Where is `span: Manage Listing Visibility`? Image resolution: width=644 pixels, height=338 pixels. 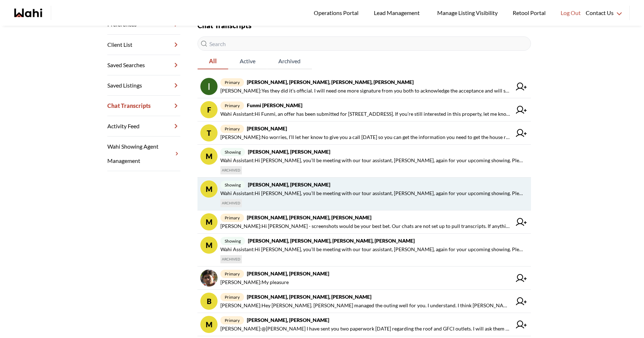
span: Manage Listing Visibility is located at coordinates (467, 13).